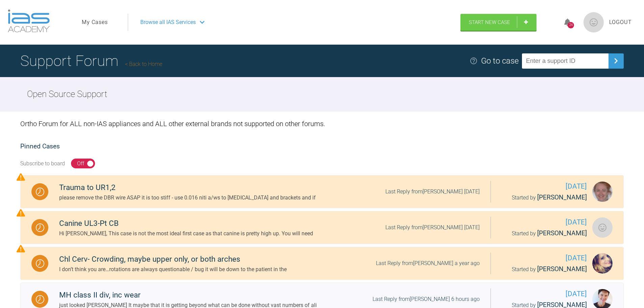 This screenshot has height=308, width=644. Describe the element at coordinates (593, 23) in the screenshot. I see `img: profile.png` at that location.